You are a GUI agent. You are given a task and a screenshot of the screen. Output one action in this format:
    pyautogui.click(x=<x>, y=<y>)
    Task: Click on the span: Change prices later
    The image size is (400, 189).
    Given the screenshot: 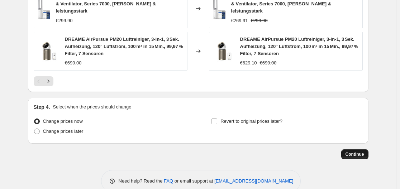 What is the action you would take?
    pyautogui.click(x=63, y=131)
    